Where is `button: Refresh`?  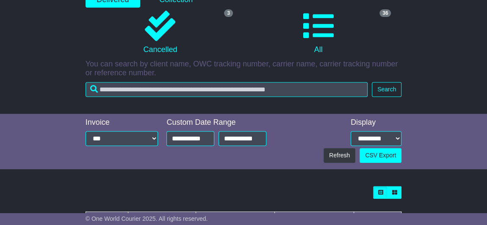 button: Refresh is located at coordinates (339, 155).